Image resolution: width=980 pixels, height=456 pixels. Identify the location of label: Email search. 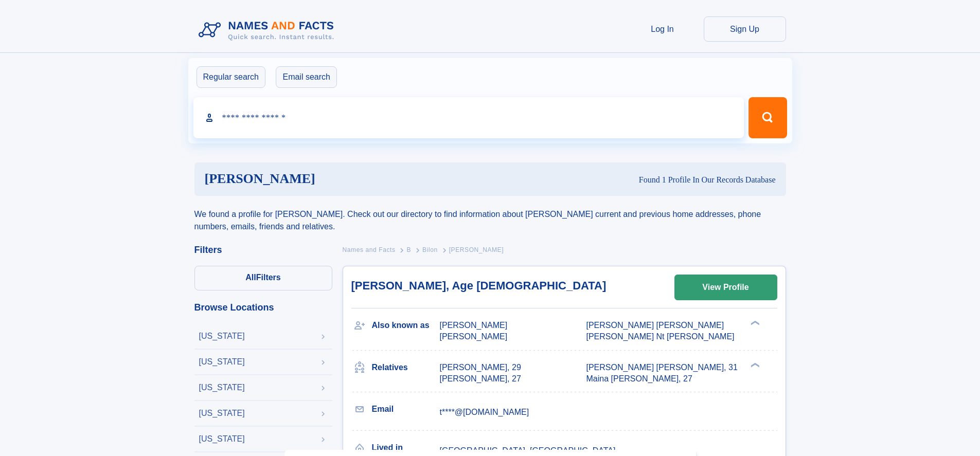
(306, 77).